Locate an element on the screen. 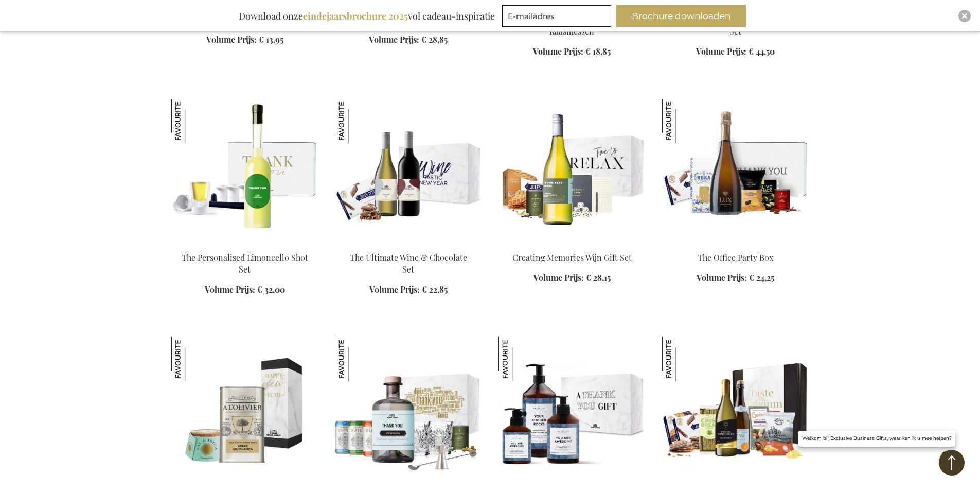 The image size is (980, 491). button: Brochure downloaden is located at coordinates (681, 16).